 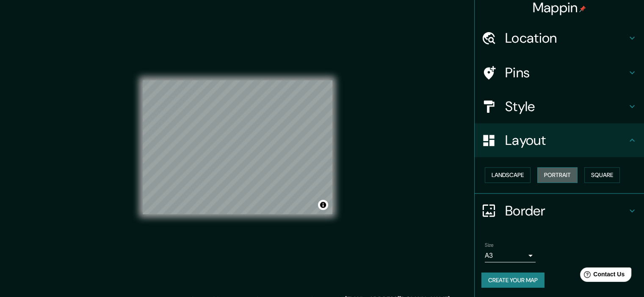 What do you see at coordinates (489, 245) in the screenshot?
I see `label: Size` at bounding box center [489, 245].